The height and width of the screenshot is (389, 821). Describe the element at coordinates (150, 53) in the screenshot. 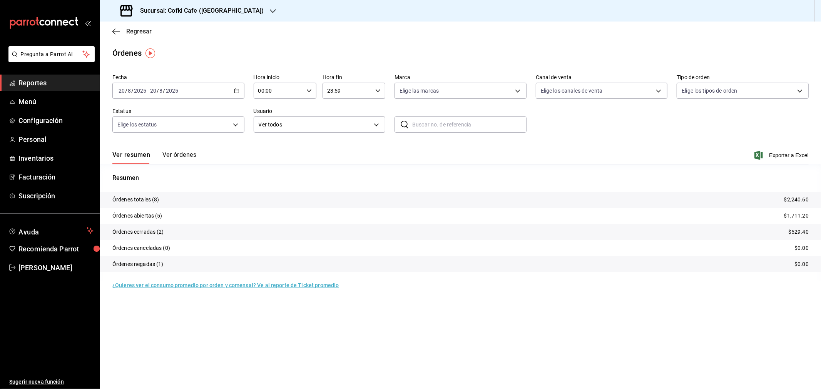

I see `img: Tooltip marker` at that location.